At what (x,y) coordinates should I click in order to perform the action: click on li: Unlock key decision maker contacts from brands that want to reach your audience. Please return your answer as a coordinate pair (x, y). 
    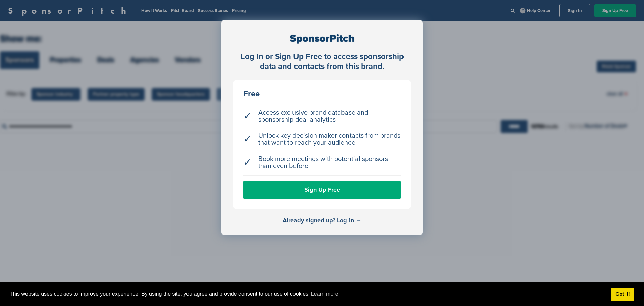
    Looking at the image, I should click on (322, 140).